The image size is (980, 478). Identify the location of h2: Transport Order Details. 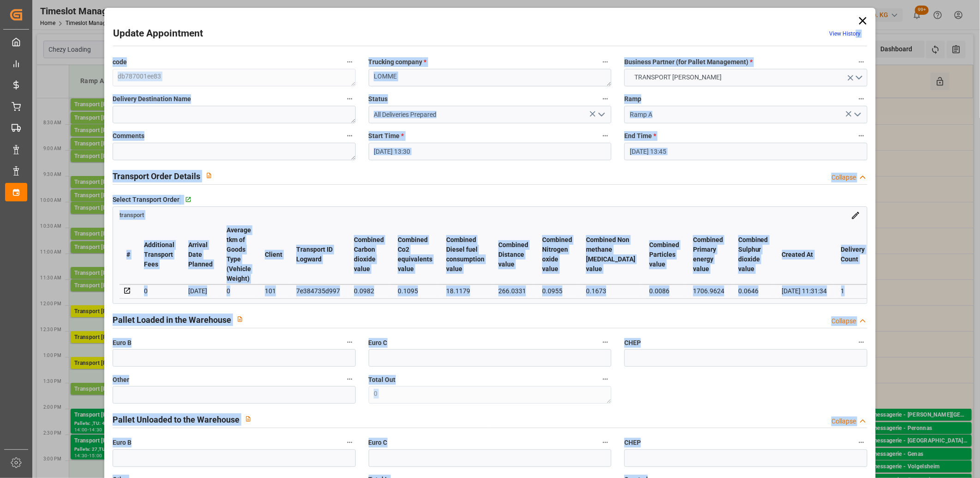
(157, 176).